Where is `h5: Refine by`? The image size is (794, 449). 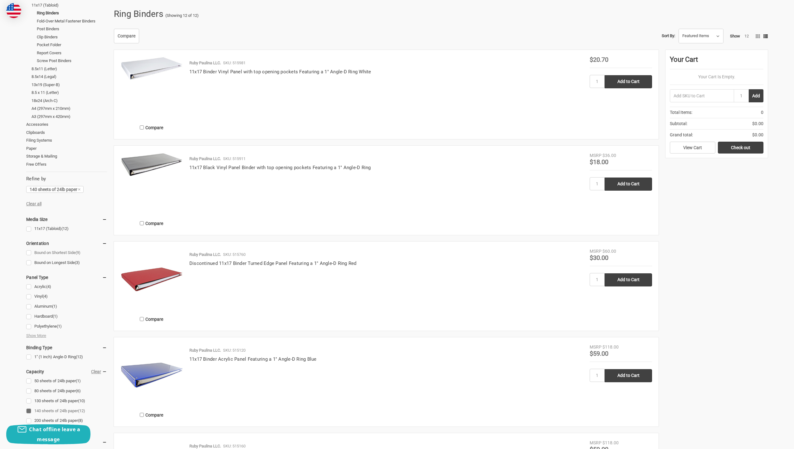 h5: Refine by is located at coordinates (66, 179).